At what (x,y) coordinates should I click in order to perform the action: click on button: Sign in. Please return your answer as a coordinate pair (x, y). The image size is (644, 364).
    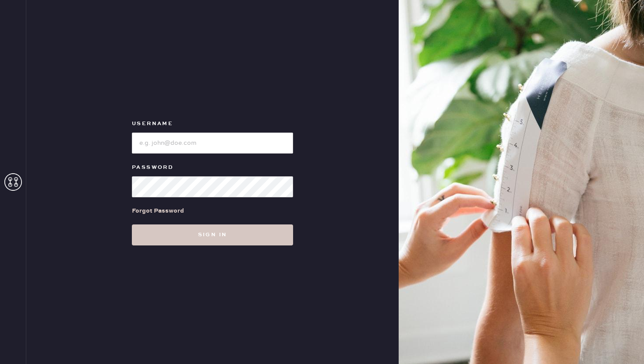
    Looking at the image, I should click on (212, 235).